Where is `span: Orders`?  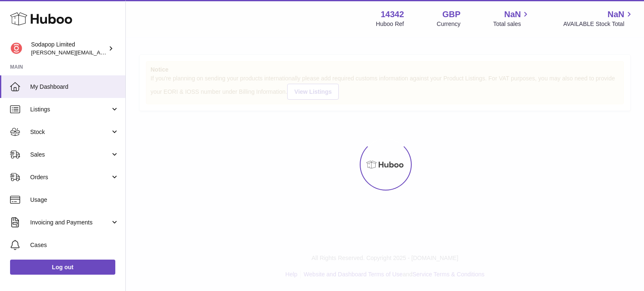
span: Orders is located at coordinates (70, 177).